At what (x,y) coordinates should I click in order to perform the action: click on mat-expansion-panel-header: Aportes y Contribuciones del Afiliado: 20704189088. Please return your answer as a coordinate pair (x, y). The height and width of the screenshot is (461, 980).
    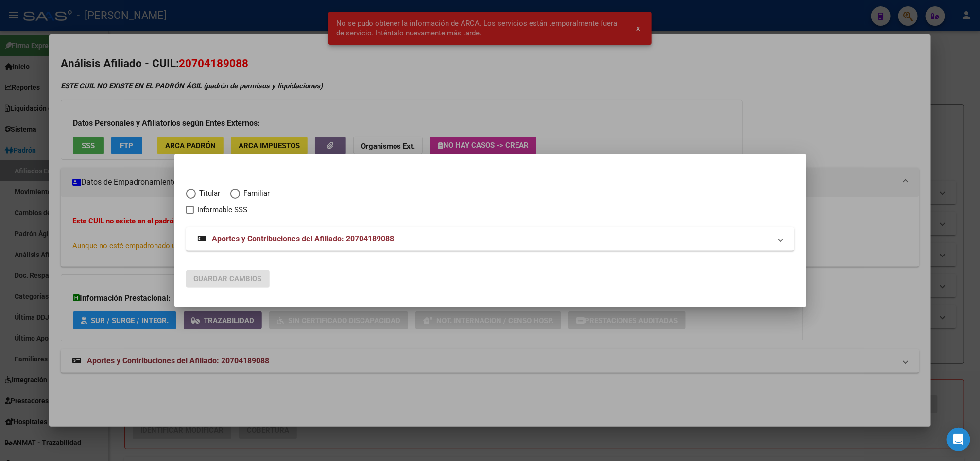
    Looking at the image, I should click on (490, 239).